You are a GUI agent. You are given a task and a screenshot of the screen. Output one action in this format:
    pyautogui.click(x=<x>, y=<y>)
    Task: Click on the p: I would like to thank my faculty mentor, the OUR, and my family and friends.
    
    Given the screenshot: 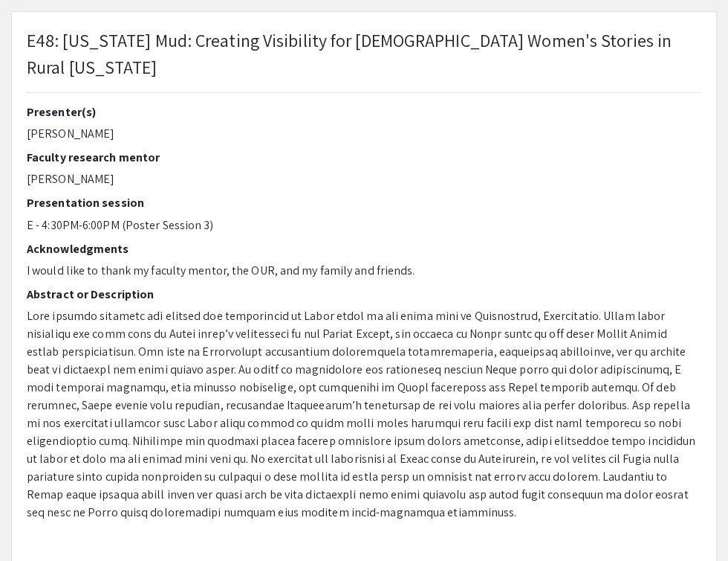 What is the action you would take?
    pyautogui.click(x=364, y=271)
    